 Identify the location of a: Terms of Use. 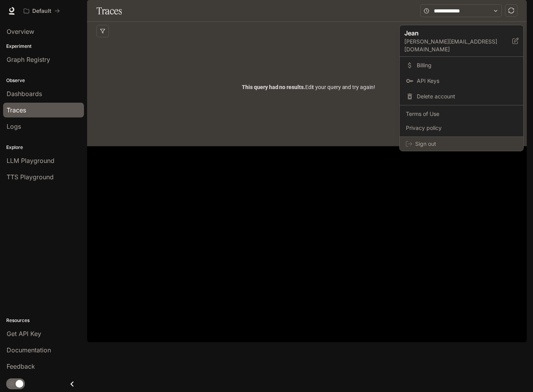
(462, 114).